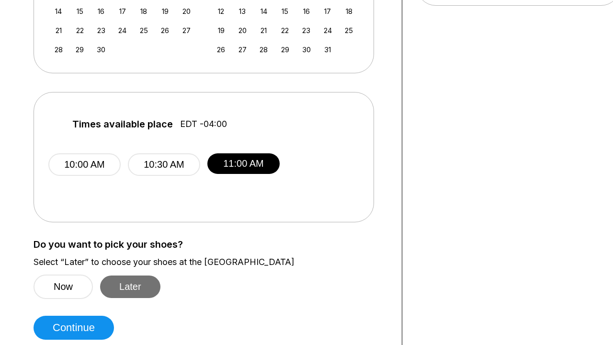 This screenshot has height=345, width=613. Describe the element at coordinates (306, 11) in the screenshot. I see `div: Choose Thursday, October 16th, 2025` at that location.